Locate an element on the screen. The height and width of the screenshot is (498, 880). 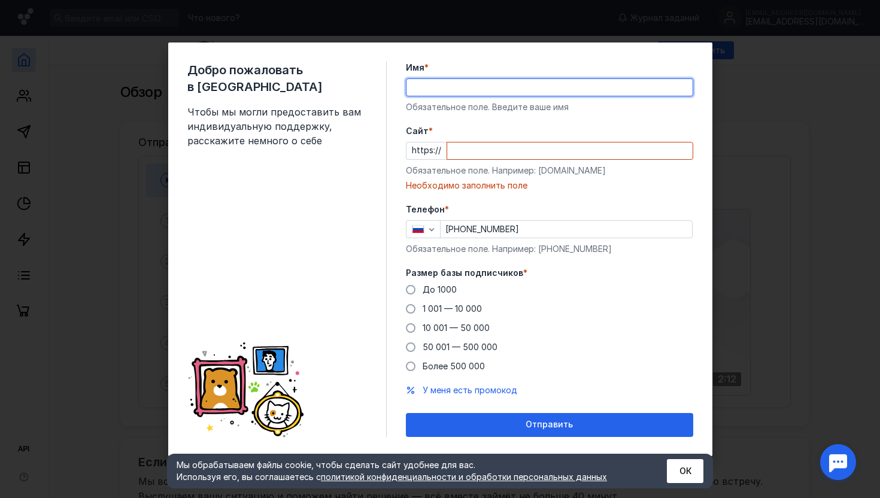
div: Мы обрабатываем файлы cookie, чтобы сделать сайт удобнее для вас. Используя его, вы соглашаетесь c is located at coordinates (407, 471).